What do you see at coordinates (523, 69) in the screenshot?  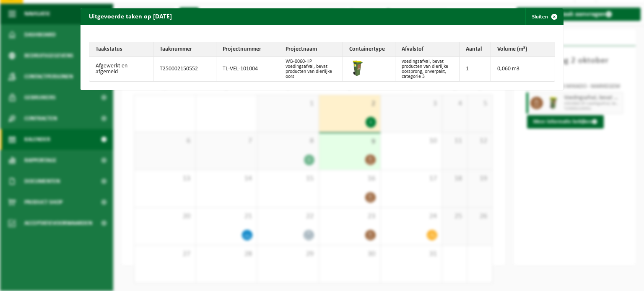 I see `td: 0,060 m3` at bounding box center [523, 69].